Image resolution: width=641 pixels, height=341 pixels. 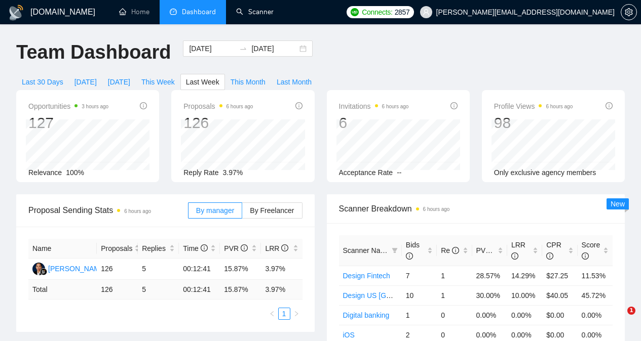 I want to click on li: 1, so click(x=284, y=314).